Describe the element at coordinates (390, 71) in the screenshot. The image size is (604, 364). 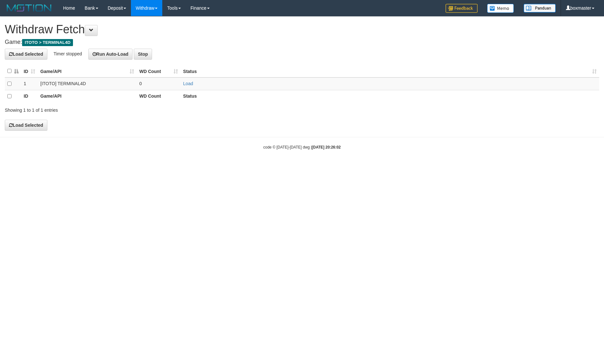
I see `th: Status: activate to sort column ascending` at that location.